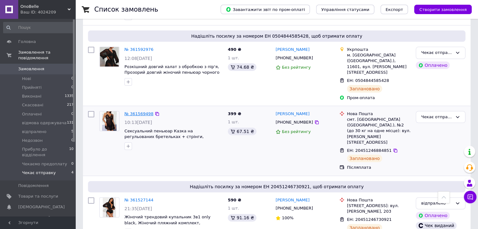 The height and width of the screenshot is (229, 478). What do you see at coordinates (288, 218) in the screenshot?
I see `span: 100%` at bounding box center [288, 218].